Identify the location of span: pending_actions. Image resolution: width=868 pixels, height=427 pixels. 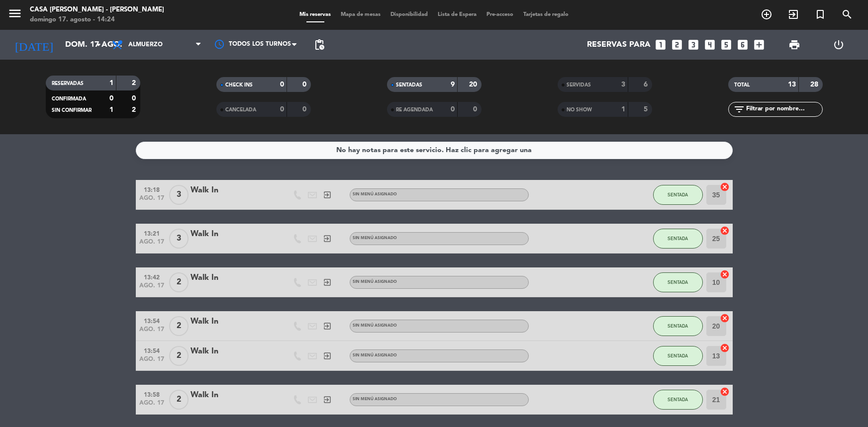
(320, 45).